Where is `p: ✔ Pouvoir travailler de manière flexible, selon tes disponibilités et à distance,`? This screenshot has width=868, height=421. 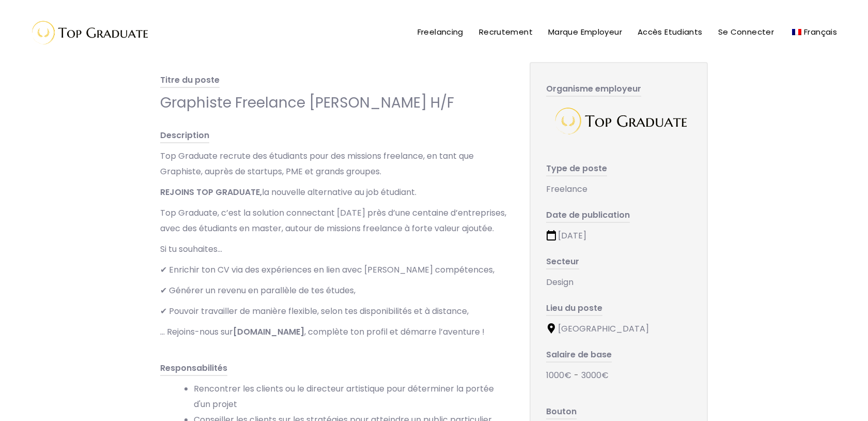
p: ✔ Pouvoir travailler de manière flexible, selon tes disponibilités et à distance, is located at coordinates (334, 311).